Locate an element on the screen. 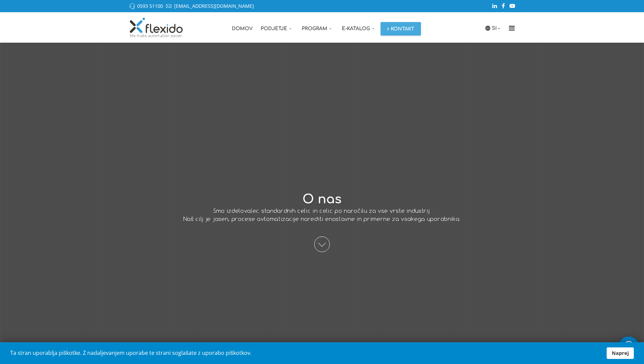 The image size is (644, 364). img: Flexido, d.o.o. is located at coordinates (156, 28).